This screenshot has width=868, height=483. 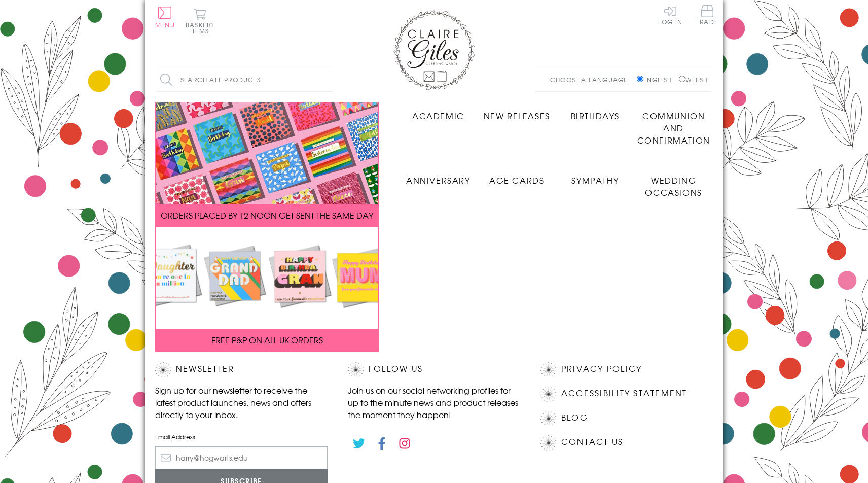 What do you see at coordinates (640, 79) in the screenshot?
I see `input: English` at bounding box center [640, 79].